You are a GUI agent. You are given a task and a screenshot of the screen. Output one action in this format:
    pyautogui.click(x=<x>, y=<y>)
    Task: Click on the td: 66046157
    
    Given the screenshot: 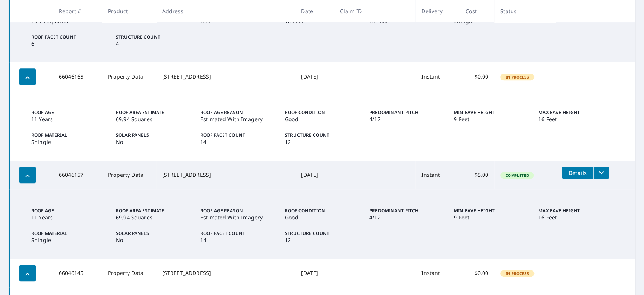 What is the action you would take?
    pyautogui.click(x=77, y=175)
    